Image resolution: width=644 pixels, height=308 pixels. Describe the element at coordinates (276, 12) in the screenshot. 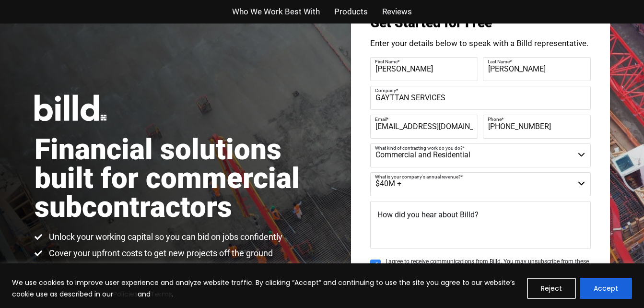

I see `span: Who We Work Best With` at that location.